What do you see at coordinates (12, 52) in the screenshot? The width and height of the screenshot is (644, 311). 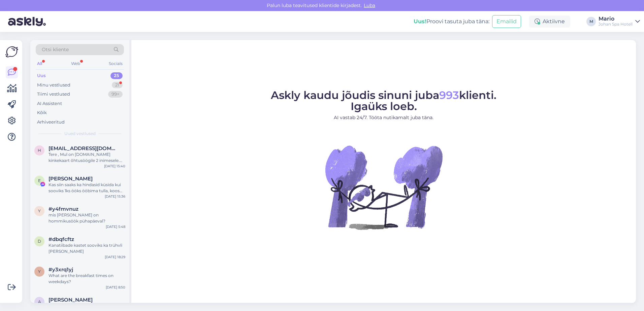 I see `img: Askly Logo` at bounding box center [12, 52].